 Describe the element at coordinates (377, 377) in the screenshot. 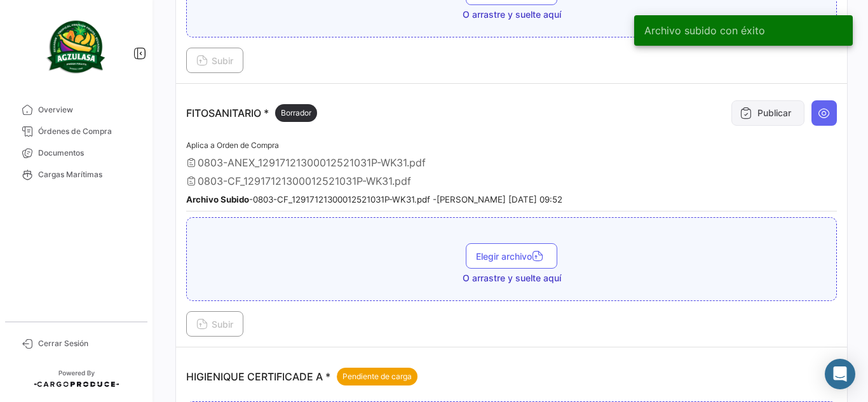

I see `span: Pendiente de carga` at that location.